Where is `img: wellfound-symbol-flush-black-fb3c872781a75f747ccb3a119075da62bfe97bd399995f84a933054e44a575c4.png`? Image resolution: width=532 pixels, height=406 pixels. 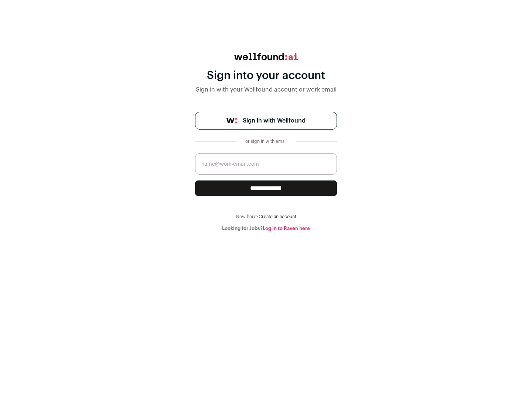
img: wellfound-symbol-flush-black-fb3c872781a75f747ccb3a119075da62bfe97bd399995f84a933054e44a575c4.png is located at coordinates (232, 120).